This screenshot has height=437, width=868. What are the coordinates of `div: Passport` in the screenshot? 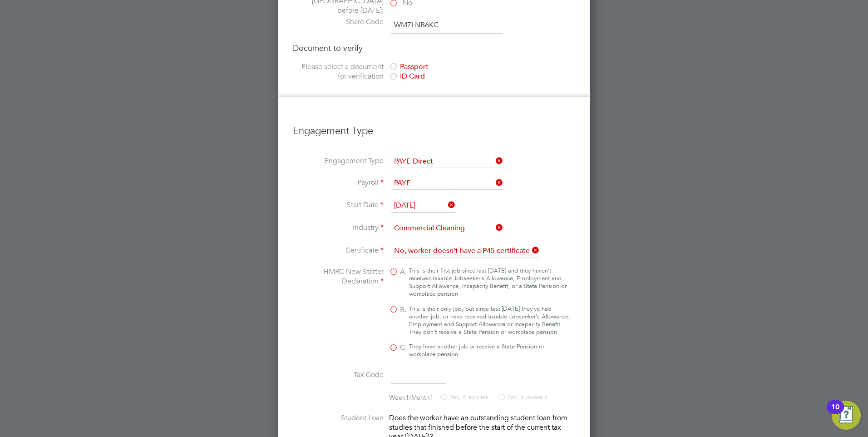 It's located at (457, 67).